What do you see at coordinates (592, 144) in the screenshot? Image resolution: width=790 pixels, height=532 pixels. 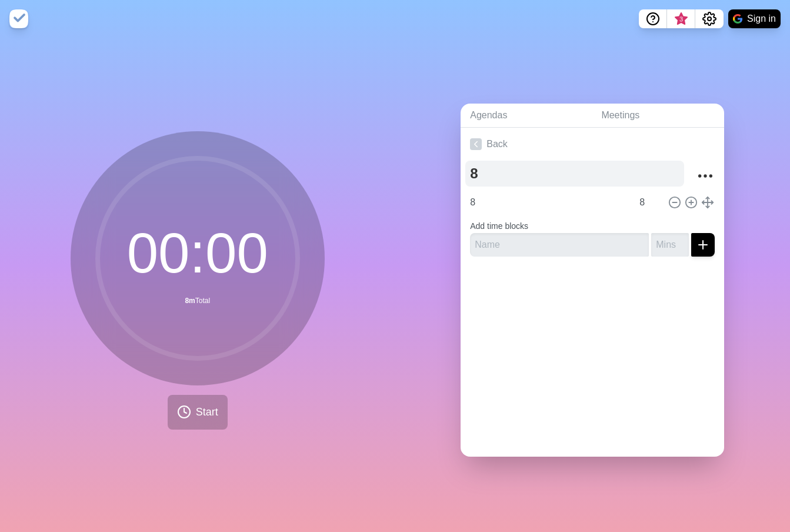 I see `a: Back` at bounding box center [592, 144].